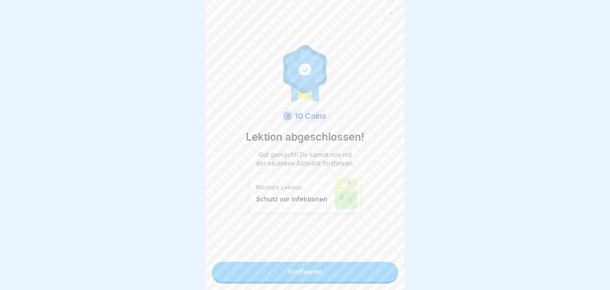  I want to click on p: Nächste Lektion, so click(294, 187).